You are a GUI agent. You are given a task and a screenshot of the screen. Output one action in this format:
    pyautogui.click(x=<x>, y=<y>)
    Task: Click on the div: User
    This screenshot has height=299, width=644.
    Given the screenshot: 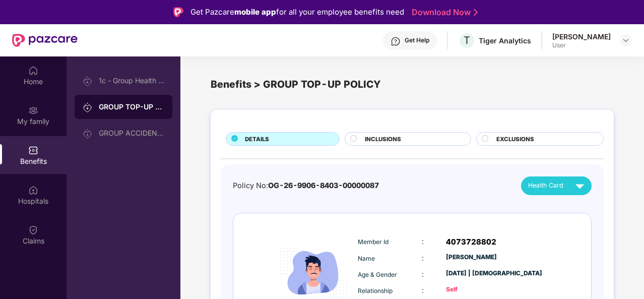 What is the action you would take?
    pyautogui.click(x=581, y=45)
    